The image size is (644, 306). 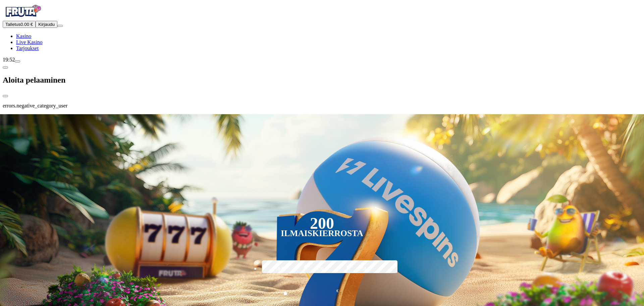 I want to click on div: Ilmaiskierrosta, so click(x=322, y=233).